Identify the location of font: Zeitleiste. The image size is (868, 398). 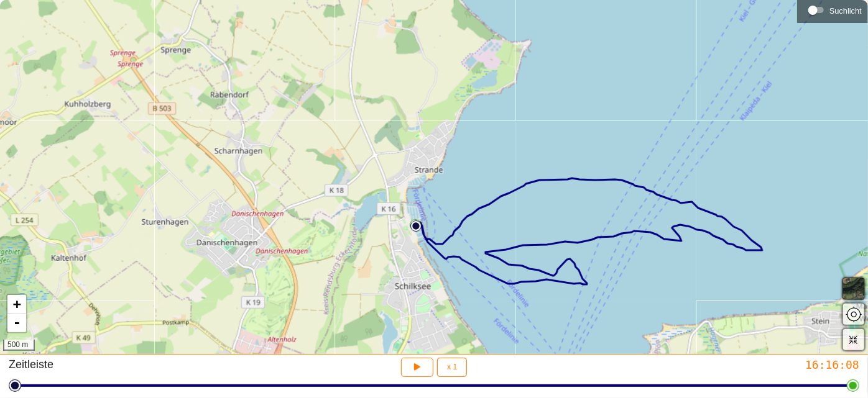
(31, 365).